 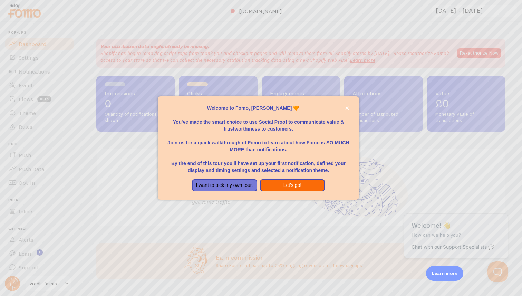 What do you see at coordinates (258, 122) in the screenshot?
I see `p: You've made the smart choice to use Social Proof to communicate value & trustworthiness to custom...` at bounding box center [258, 122].